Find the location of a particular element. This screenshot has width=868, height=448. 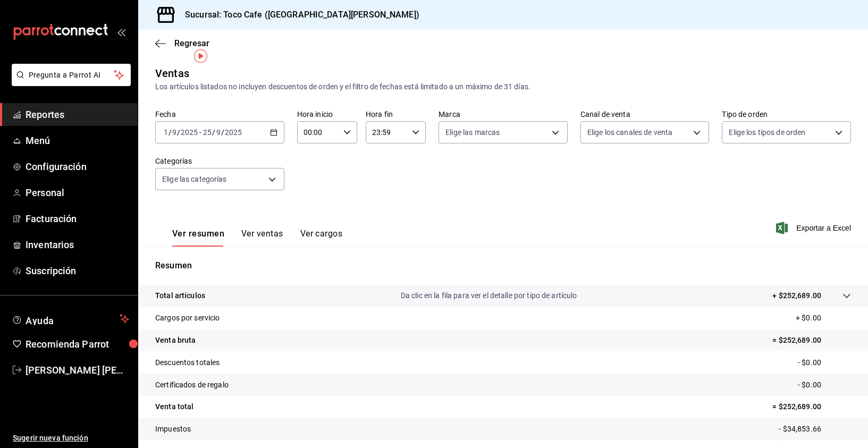

div: Los artículos listados no incluyen descuentos de orden y el filtro de fechas está limitado a un m... is located at coordinates (503, 87).